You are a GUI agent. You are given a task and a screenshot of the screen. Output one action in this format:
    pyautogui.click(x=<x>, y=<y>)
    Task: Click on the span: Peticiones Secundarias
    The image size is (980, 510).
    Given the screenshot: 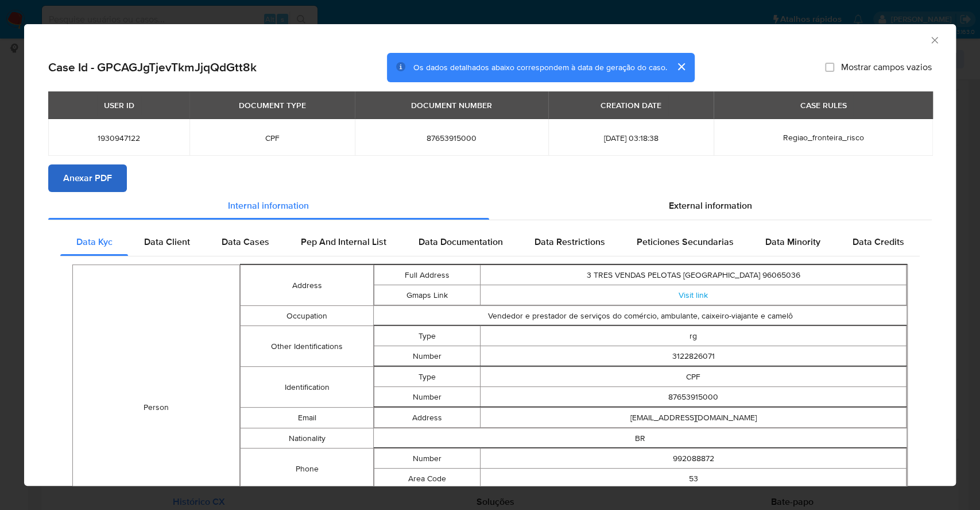 What is the action you would take?
    pyautogui.click(x=685, y=241)
    